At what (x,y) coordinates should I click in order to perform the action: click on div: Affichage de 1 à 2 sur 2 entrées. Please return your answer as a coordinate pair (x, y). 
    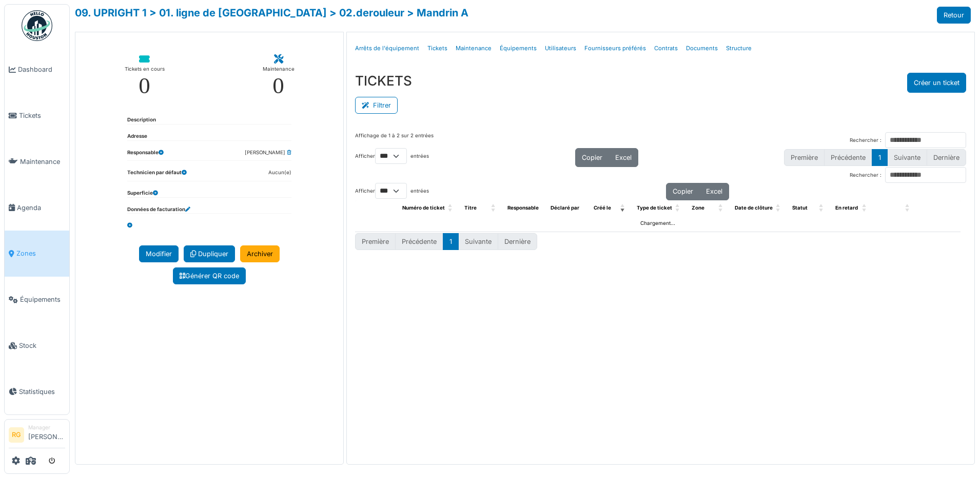
    Looking at the image, I should click on (394, 140).